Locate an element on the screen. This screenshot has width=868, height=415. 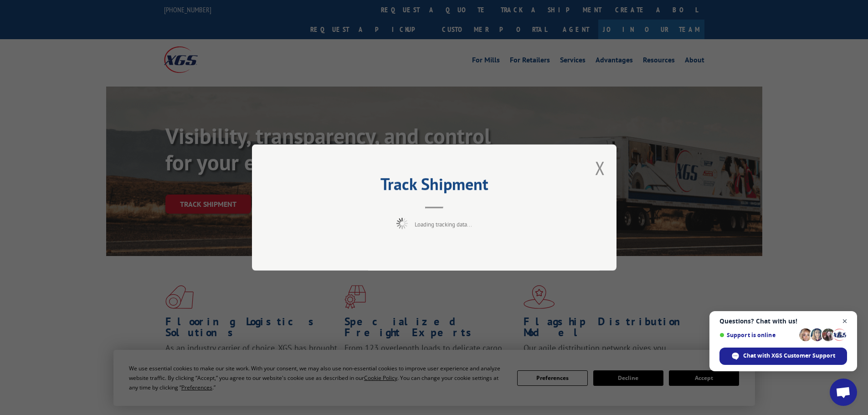
div: Open chat is located at coordinates (844, 393).